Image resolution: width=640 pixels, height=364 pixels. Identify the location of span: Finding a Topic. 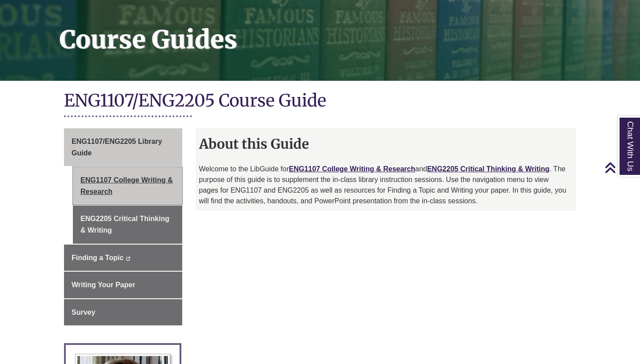
(97, 258).